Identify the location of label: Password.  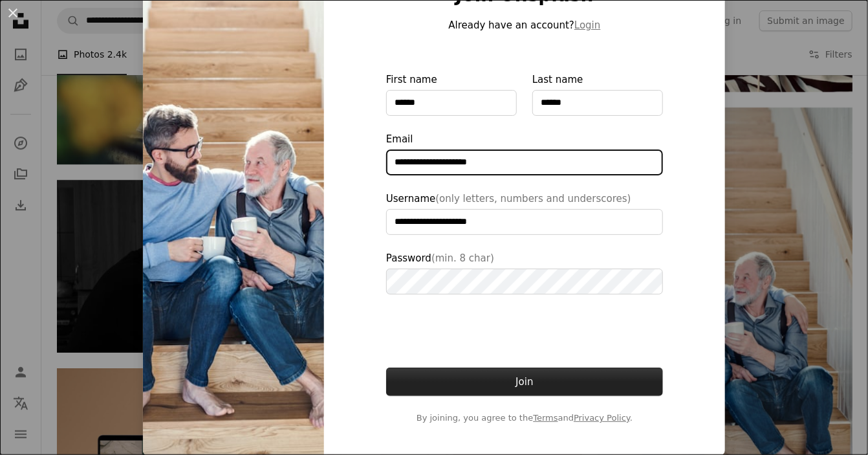
(525, 272).